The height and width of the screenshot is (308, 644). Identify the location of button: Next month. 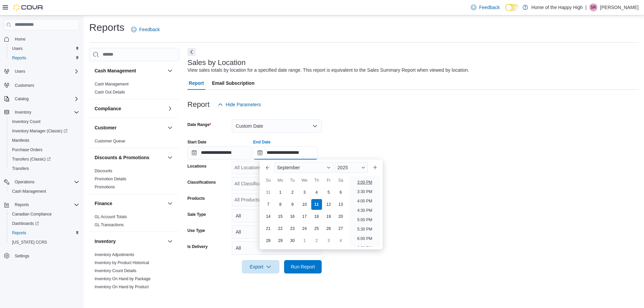
(375, 168).